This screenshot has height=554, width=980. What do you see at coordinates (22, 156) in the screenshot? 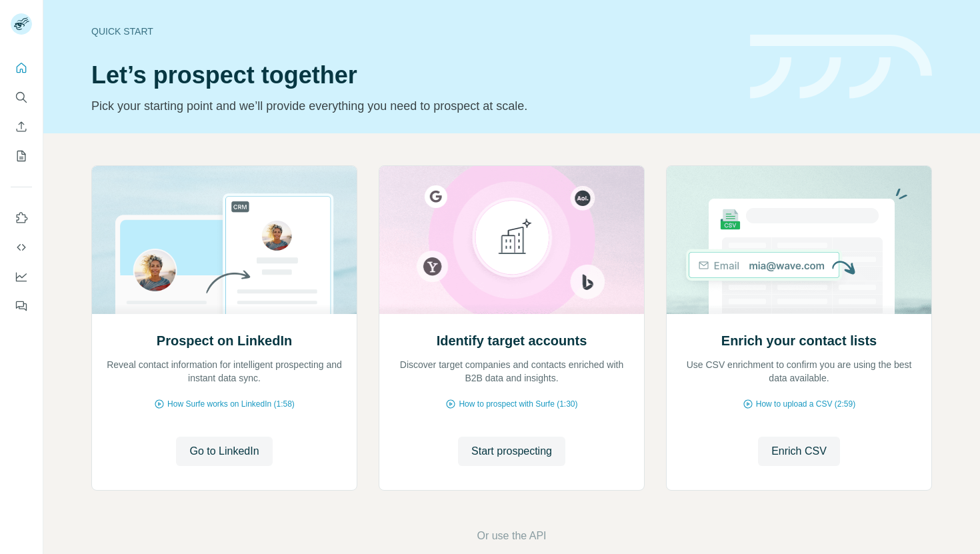
I see `button: My lists` at bounding box center [22, 156].